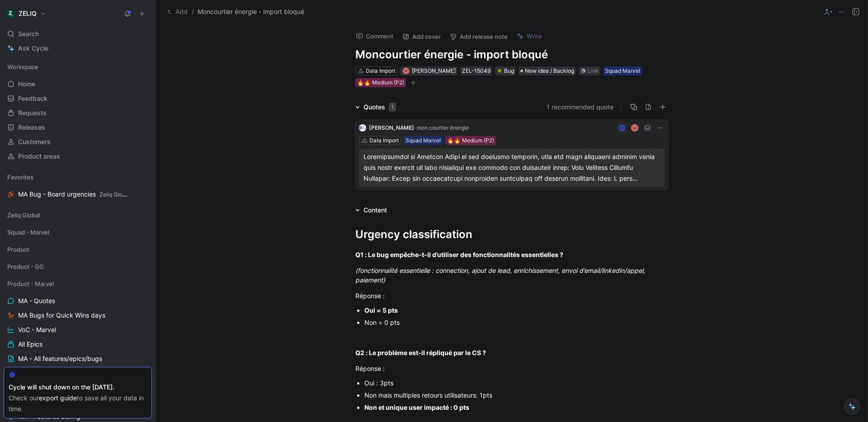 The image size is (868, 422). Describe the element at coordinates (505, 71) in the screenshot. I see `div: Bug` at that location.